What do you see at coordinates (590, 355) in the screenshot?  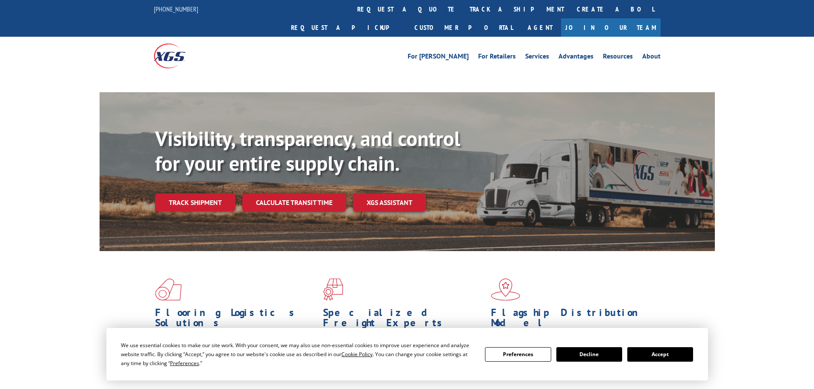 I see `button: Decline` at bounding box center [590, 355].